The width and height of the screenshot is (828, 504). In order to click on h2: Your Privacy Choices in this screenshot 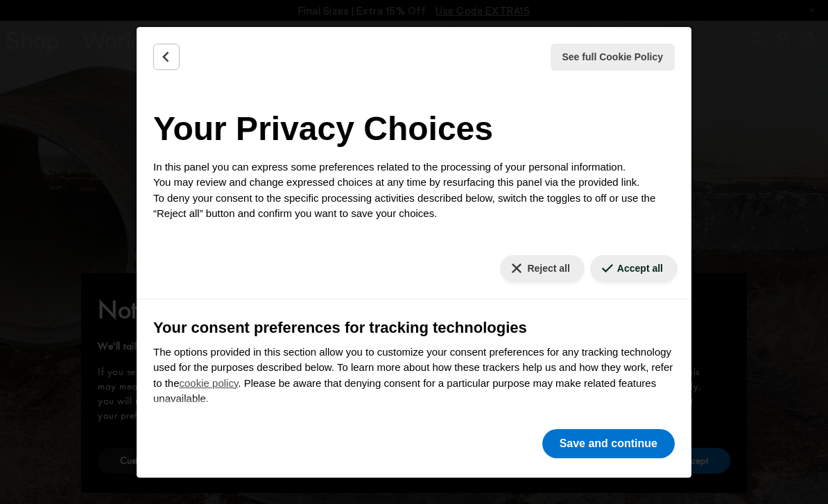, I will do `click(414, 129)`.